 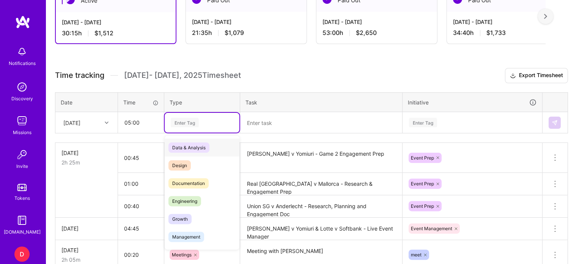 What do you see at coordinates (472, 102) in the screenshot?
I see `div: Initiative` at bounding box center [472, 102].